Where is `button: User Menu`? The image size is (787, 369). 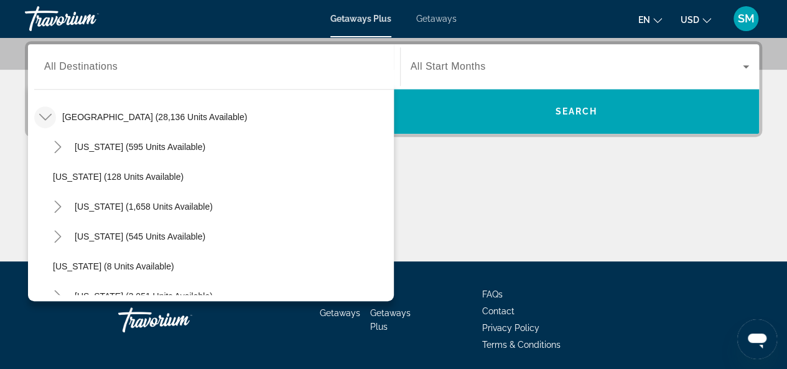
button: User Menu is located at coordinates (746, 19).